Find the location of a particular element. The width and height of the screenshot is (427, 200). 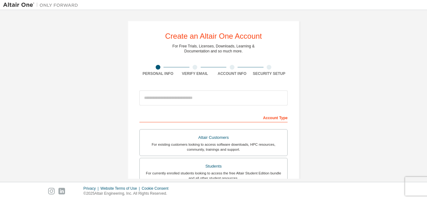

p: © 2025 Altair Engineering, Inc. All Rights Reserved. is located at coordinates (128, 194).